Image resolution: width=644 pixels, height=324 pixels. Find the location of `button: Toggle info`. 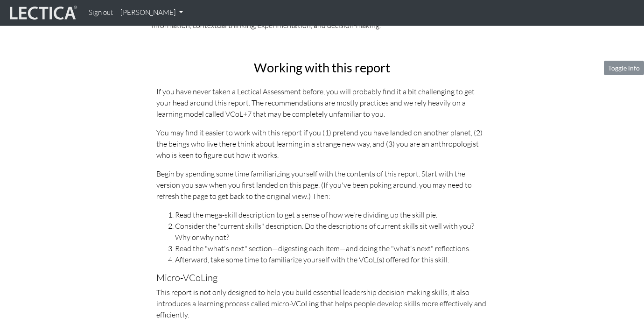

button: Toggle info is located at coordinates (624, 68).